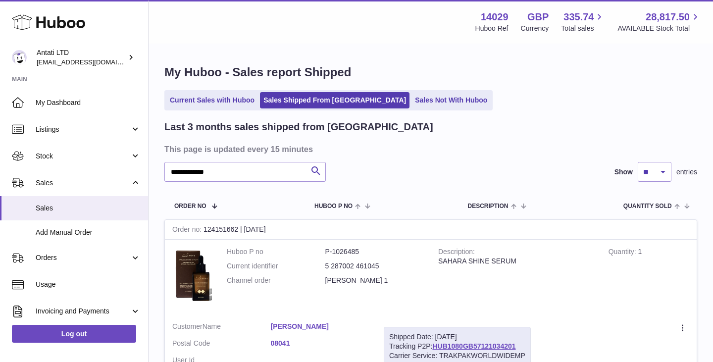  I want to click on div: Currency, so click(534, 28).